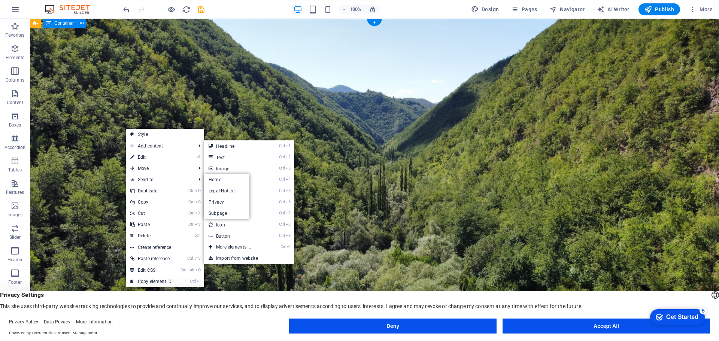 The image size is (719, 341). What do you see at coordinates (567, 9) in the screenshot?
I see `span: Navigator` at bounding box center [567, 9].